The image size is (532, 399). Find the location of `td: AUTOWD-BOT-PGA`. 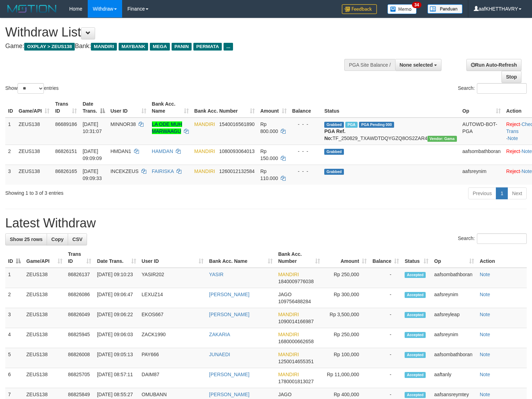

td: AUTOWD-BOT-PGA is located at coordinates (482, 131).